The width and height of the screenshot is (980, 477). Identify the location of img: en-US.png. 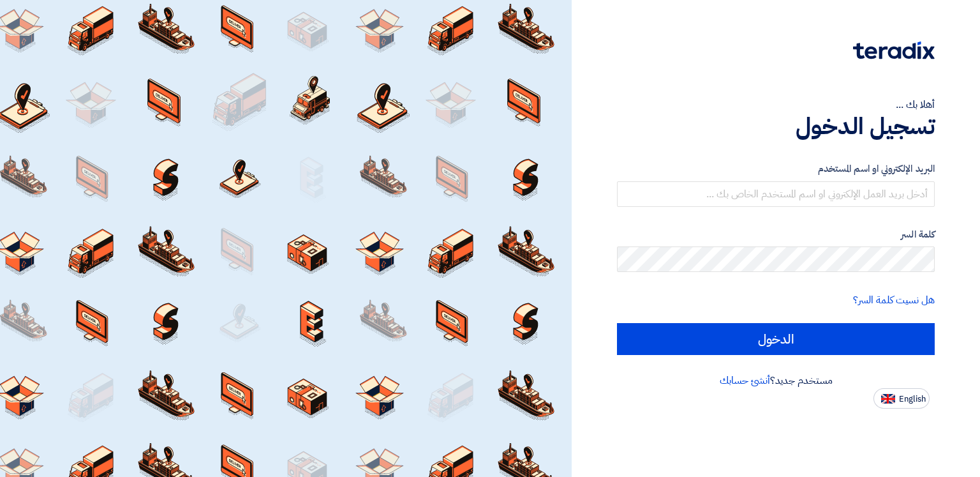
(889, 398).